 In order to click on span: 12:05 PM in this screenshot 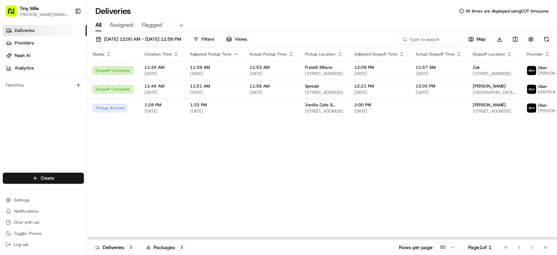, I will do `click(438, 86)`.